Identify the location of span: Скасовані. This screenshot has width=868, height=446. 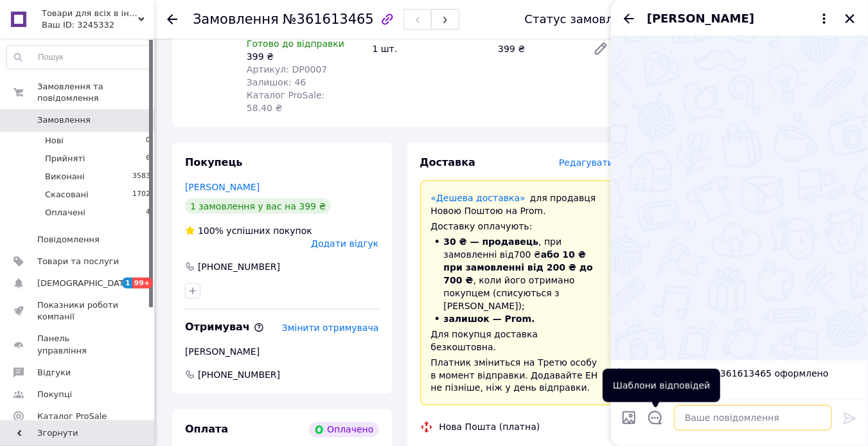
(67, 195).